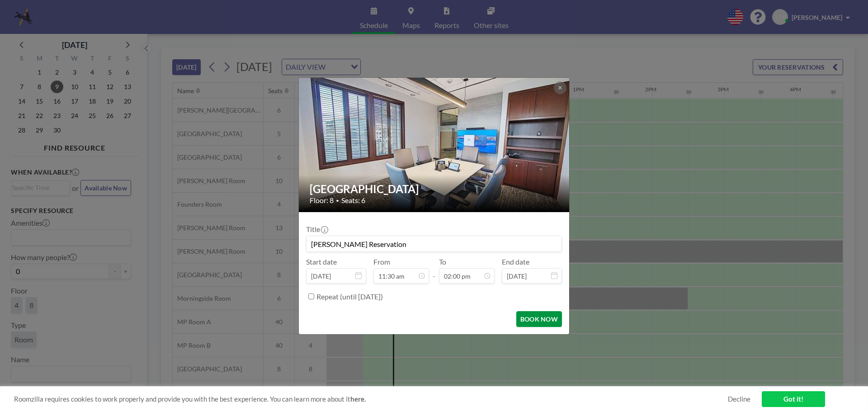 The height and width of the screenshot is (412, 868). Describe the element at coordinates (539, 319) in the screenshot. I see `button: BOOK NOW` at that location.